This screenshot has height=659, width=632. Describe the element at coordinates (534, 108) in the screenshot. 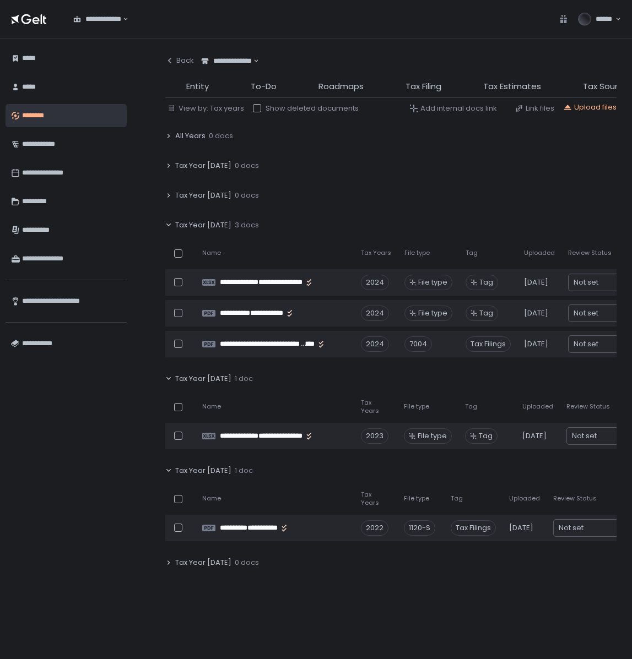

I see `button: Link files` at that location.